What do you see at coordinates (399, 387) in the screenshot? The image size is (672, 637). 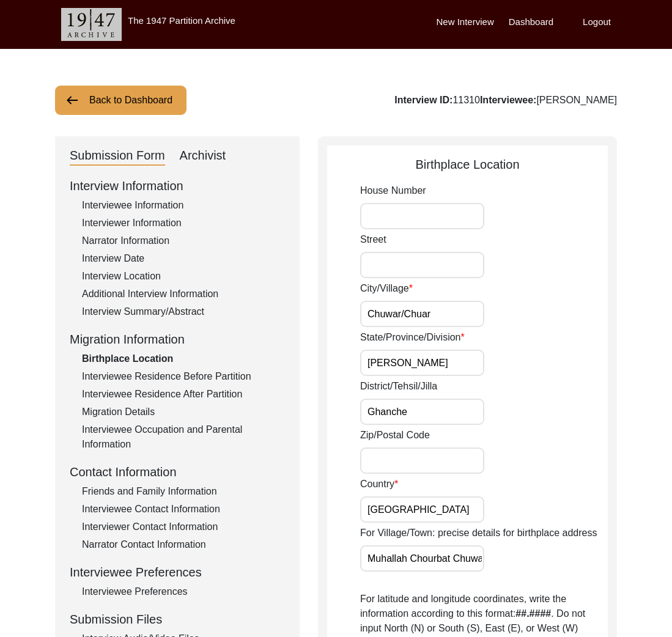 I see `label: District/Tehsil/Jilla` at bounding box center [399, 387].